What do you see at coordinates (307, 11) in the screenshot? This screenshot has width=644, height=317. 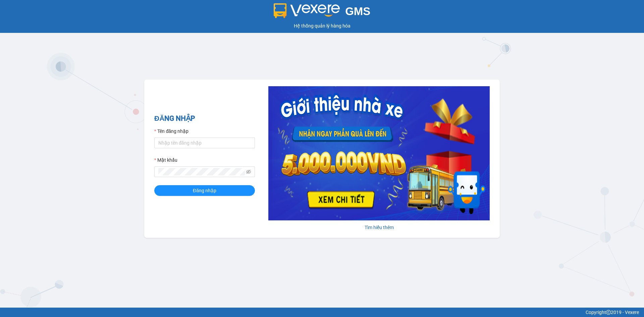 I see `img: logo 2` at bounding box center [307, 11].